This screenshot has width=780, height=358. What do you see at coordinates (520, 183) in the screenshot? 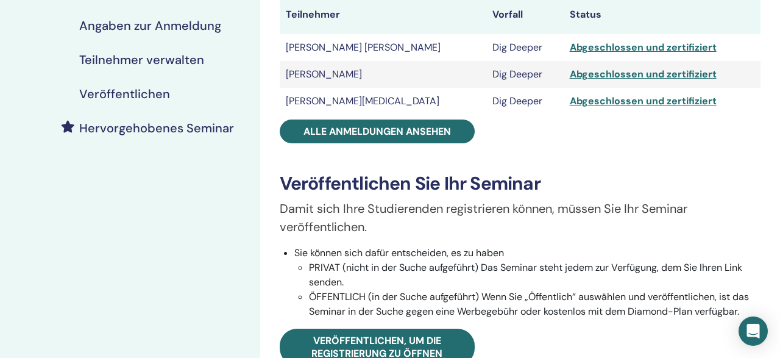
I see `h3: Veröffentlichen Sie Ihr Seminar` at bounding box center [520, 183].